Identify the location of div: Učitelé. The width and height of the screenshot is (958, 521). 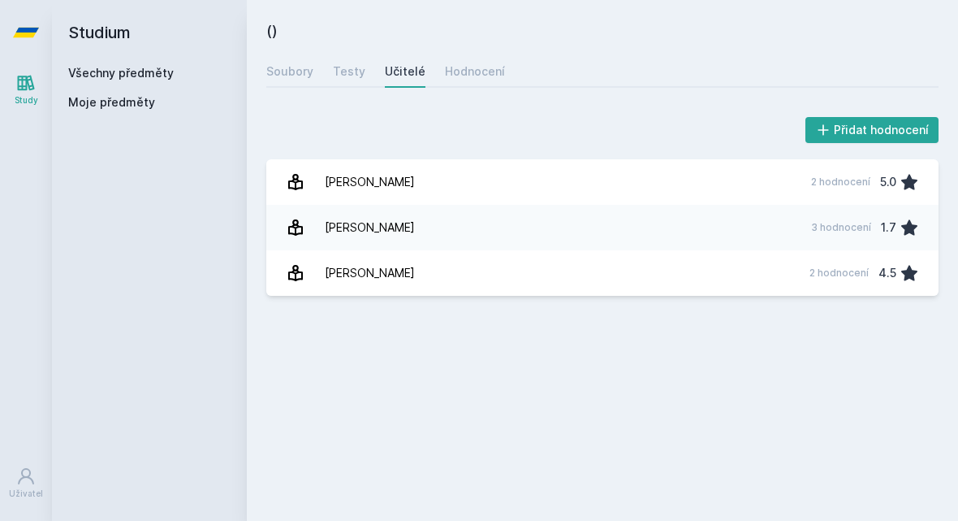
(405, 71).